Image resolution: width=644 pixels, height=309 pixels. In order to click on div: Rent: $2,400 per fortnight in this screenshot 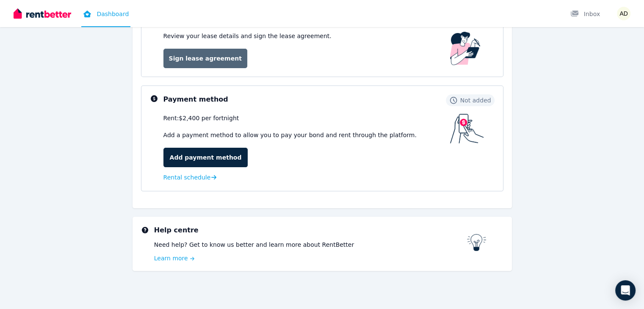, I will do `click(307, 118)`.